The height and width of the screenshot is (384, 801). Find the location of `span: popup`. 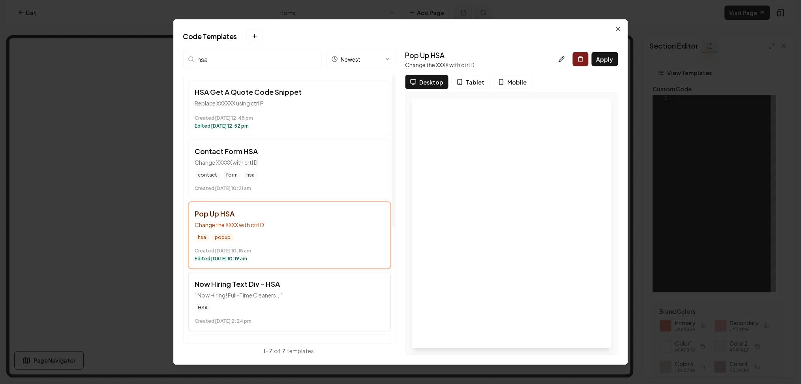

span: popup is located at coordinates (223, 238).